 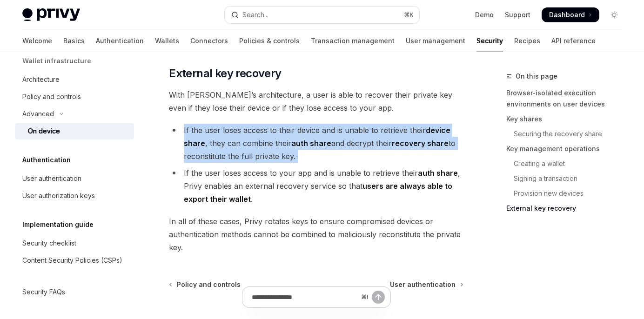 I want to click on a: Security FAQs, so click(x=74, y=292).